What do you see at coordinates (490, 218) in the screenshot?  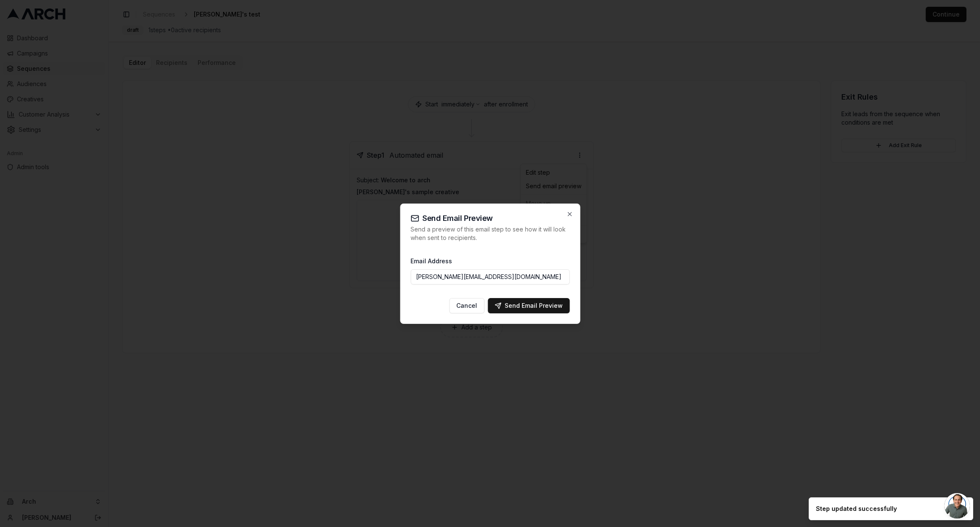 I see `h2: Send Email Preview` at bounding box center [490, 218].